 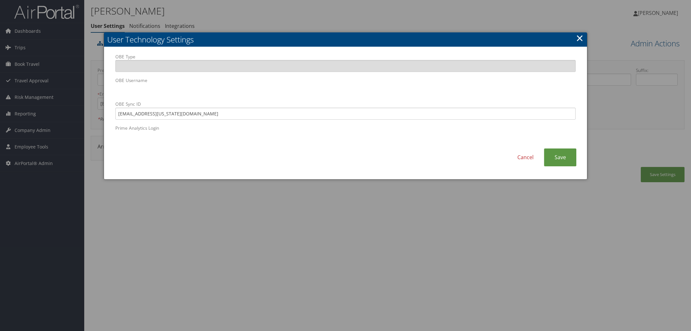 I want to click on a: Close, so click(x=580, y=38).